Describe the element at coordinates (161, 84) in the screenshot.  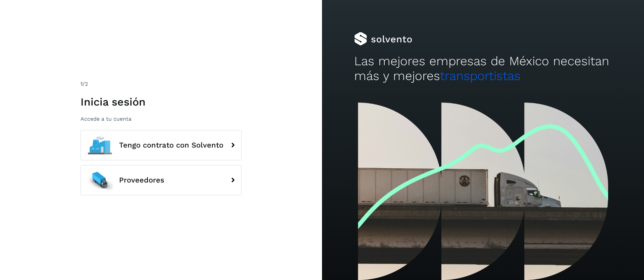
I see `div: /2` at that location.